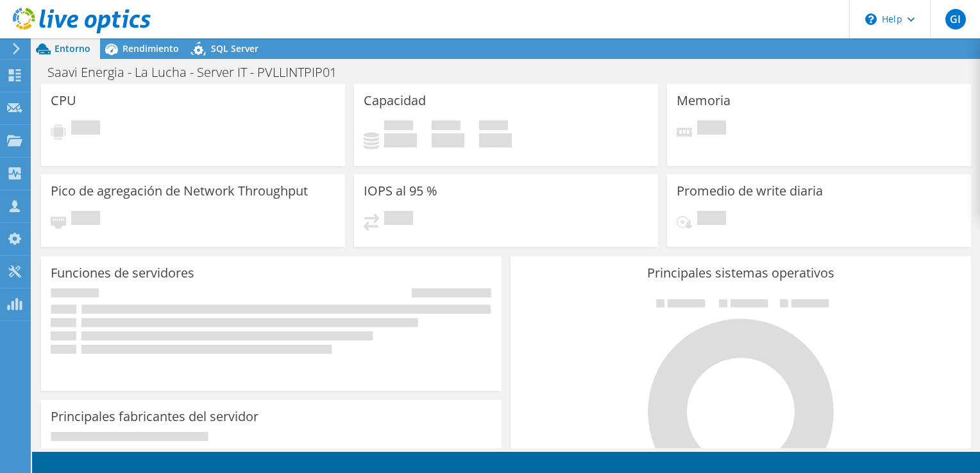 The image size is (980, 473). Describe the element at coordinates (394, 101) in the screenshot. I see `h3: Capacidad` at that location.